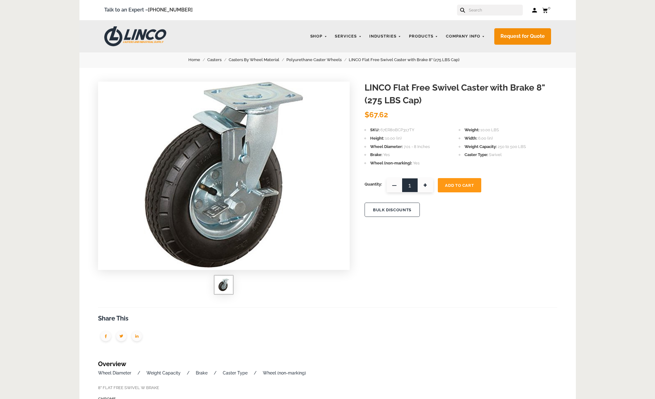 This screenshot has width=655, height=399. What do you see at coordinates (112, 364) in the screenshot?
I see `a: Overview` at bounding box center [112, 364].